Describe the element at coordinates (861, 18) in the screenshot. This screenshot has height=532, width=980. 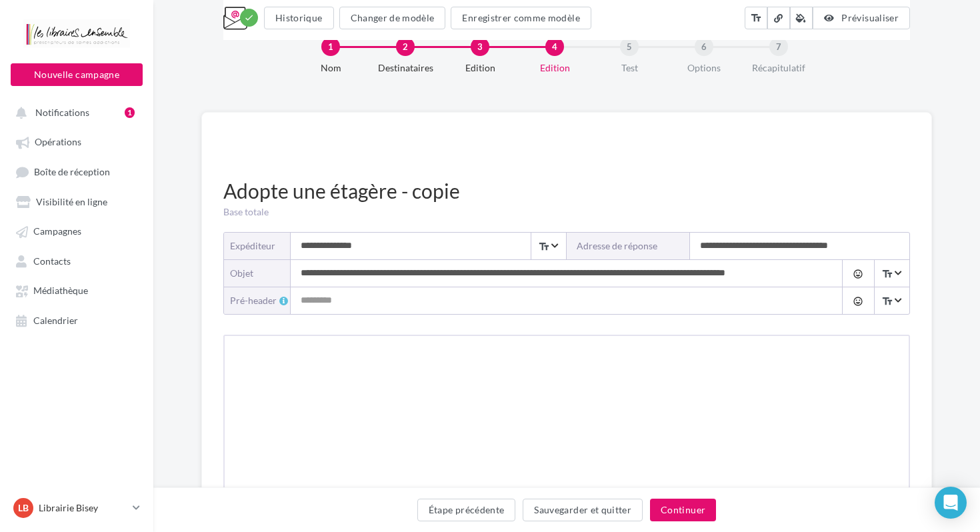
I see `button: Prévisualiser` at that location.